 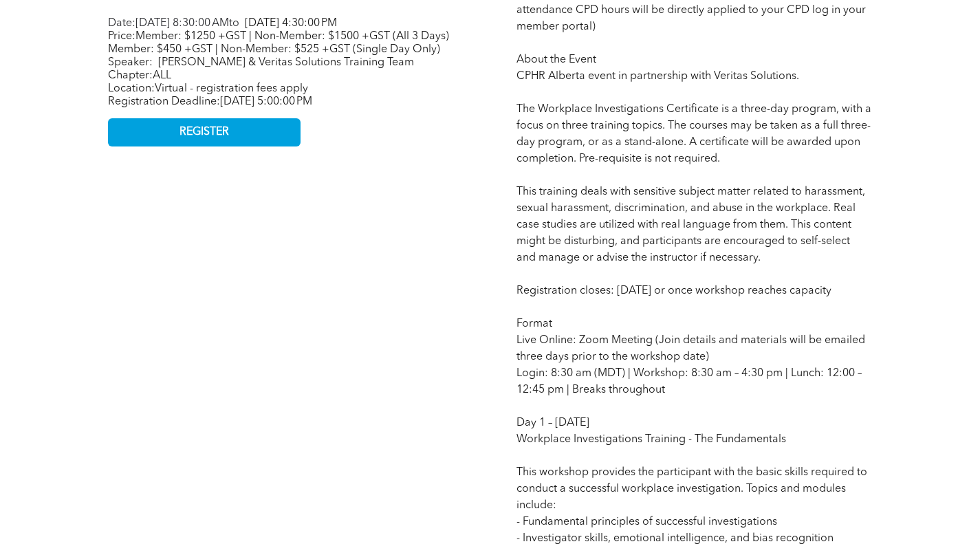 I want to click on span: Virtual - registration fees apply, so click(x=231, y=88).